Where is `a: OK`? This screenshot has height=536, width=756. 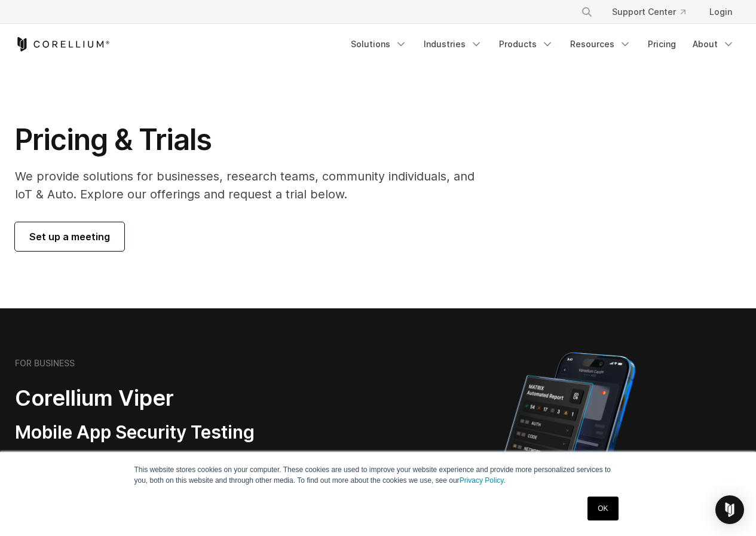
a: OK is located at coordinates (603, 509).